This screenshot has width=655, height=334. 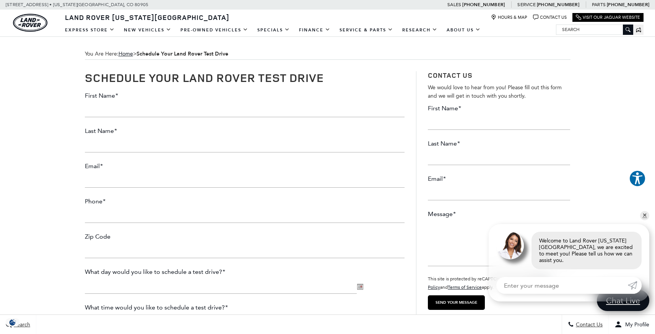 What do you see at coordinates (588, 324) in the screenshot?
I see `span: Contact Us` at bounding box center [588, 324].